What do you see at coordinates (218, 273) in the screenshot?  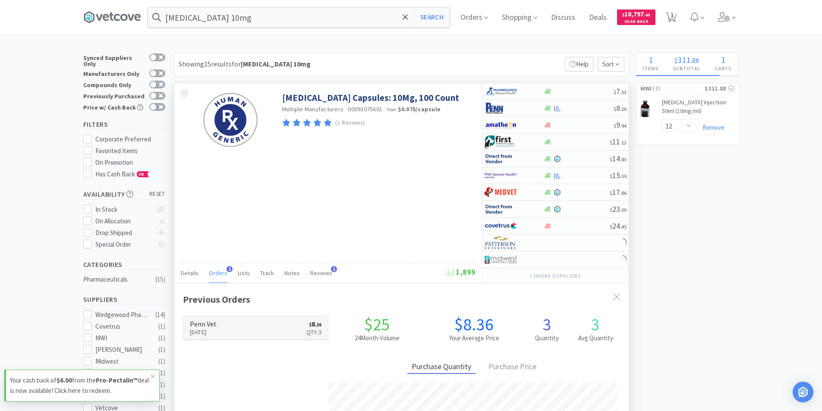 I see `span: Orders` at bounding box center [218, 273].